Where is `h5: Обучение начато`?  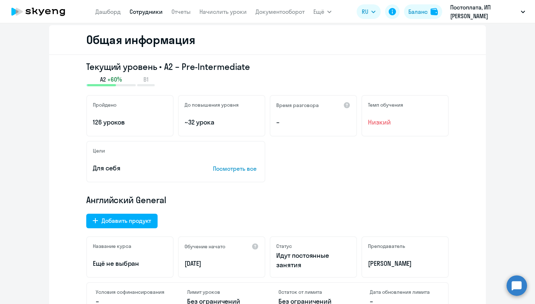 h5: Обучение начато is located at coordinates (205, 246).